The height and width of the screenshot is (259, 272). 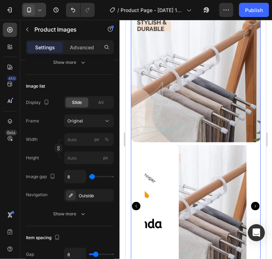 What do you see at coordinates (12, 78) in the screenshot?
I see `div: 450` at bounding box center [12, 78].